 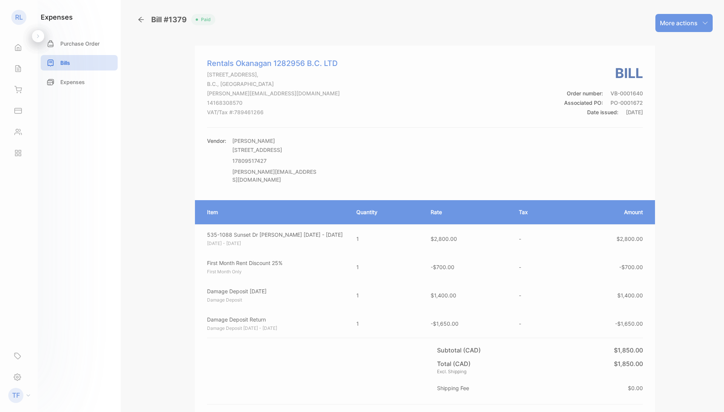 I want to click on p: Damage Deposit, so click(x=275, y=300).